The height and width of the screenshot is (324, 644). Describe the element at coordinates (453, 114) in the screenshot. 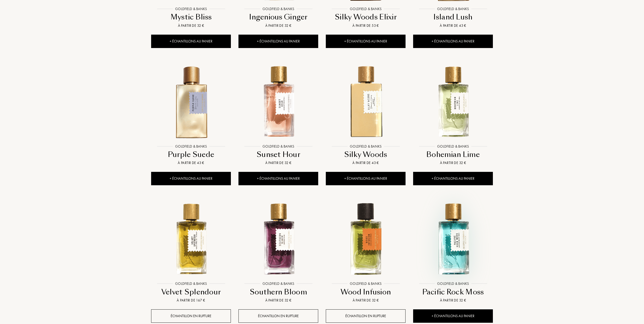

I see `a: Bohemian Lime Goldfield & BanksGoldfield & BanksBohemian LimeÀ partir de 32 €` at that location.